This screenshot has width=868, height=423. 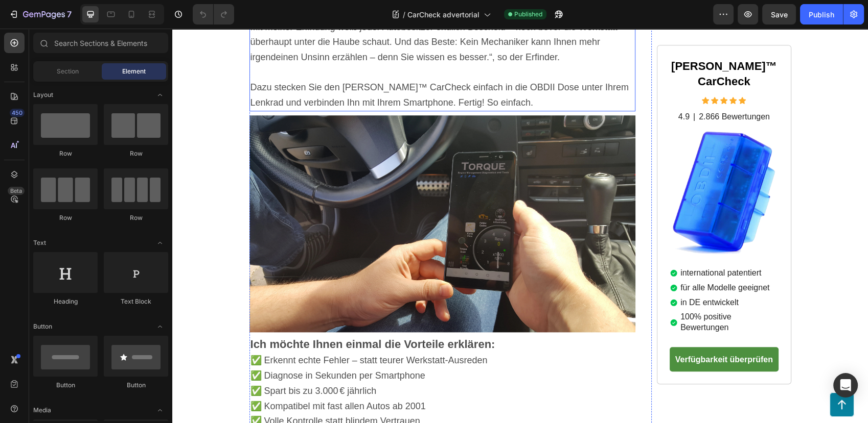 I want to click on span: Element, so click(x=134, y=72).